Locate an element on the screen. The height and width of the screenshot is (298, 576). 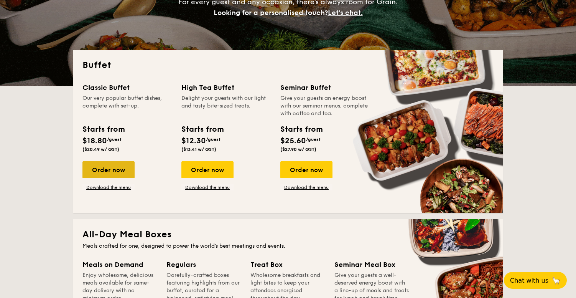
div: Our very popular buffet dishes, complete with set-up. is located at coordinates (127, 106).